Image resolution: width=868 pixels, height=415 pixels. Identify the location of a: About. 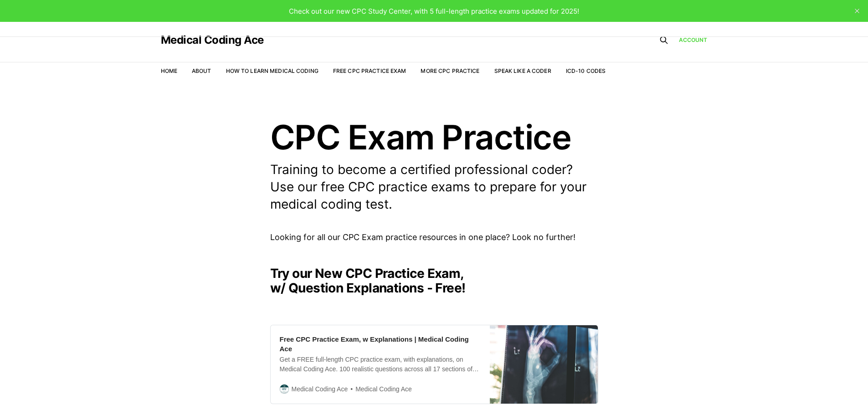
(201, 71).